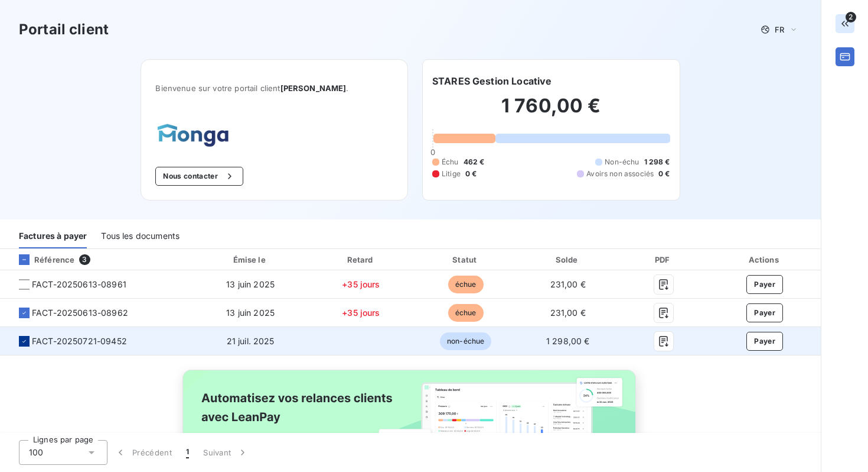 The image size is (868, 472). What do you see at coordinates (466, 341) in the screenshot?
I see `span: non-échue` at bounding box center [466, 341].